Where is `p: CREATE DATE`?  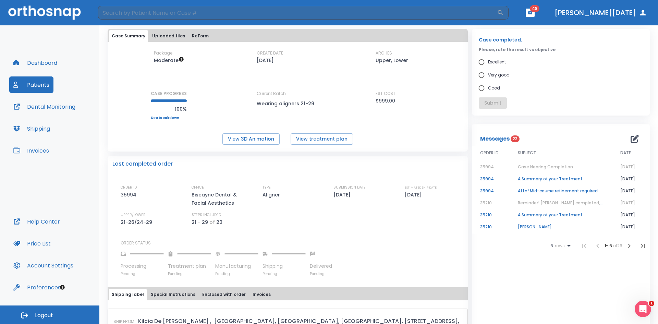
p: CREATE DATE is located at coordinates (270, 53).